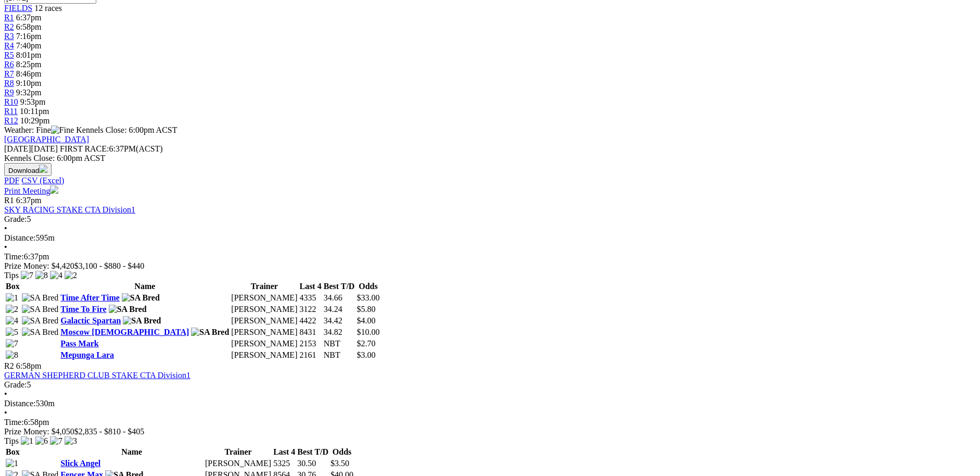 The height and width of the screenshot is (476, 980). What do you see at coordinates (11, 120) in the screenshot?
I see `span: R12` at bounding box center [11, 120].